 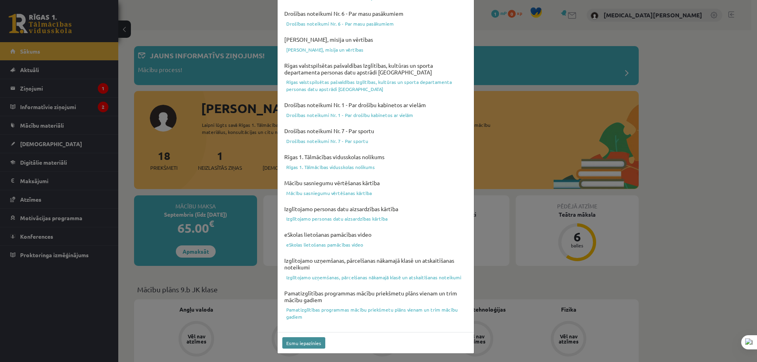 I want to click on a: Rīgas valstspilsētas pašvaldības Izglītības, kultūras un sporta departamenta personas datu apstrā..., so click(x=376, y=86).